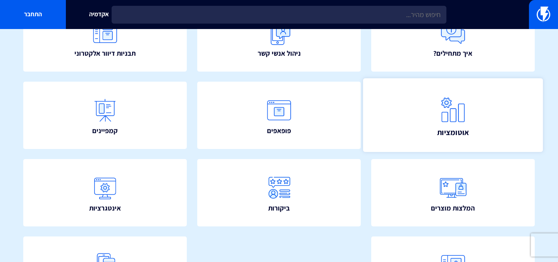 The height and width of the screenshot is (262, 558). I want to click on span: אוטומציות, so click(453, 132).